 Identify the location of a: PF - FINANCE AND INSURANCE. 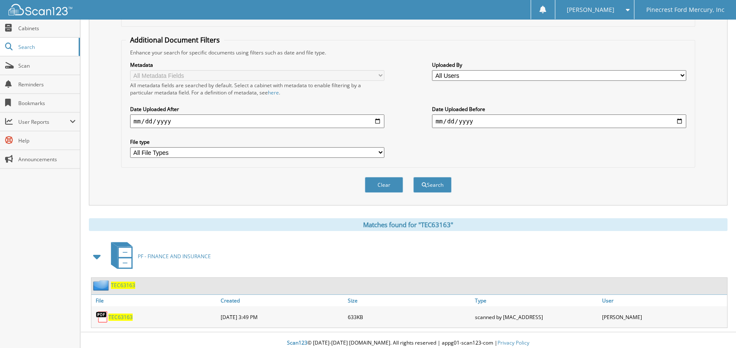
(158, 256).